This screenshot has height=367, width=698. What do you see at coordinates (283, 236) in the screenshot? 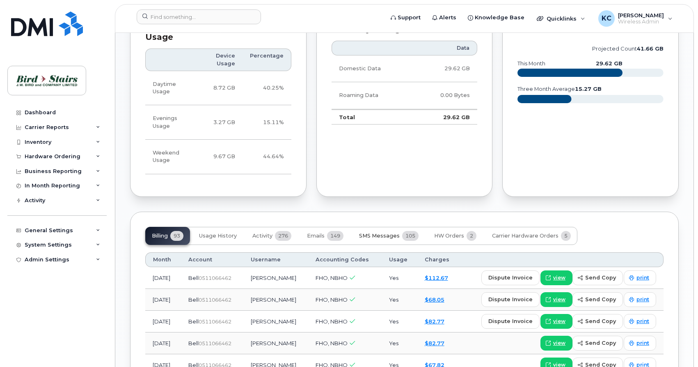
I see `span: 276` at bounding box center [283, 236].